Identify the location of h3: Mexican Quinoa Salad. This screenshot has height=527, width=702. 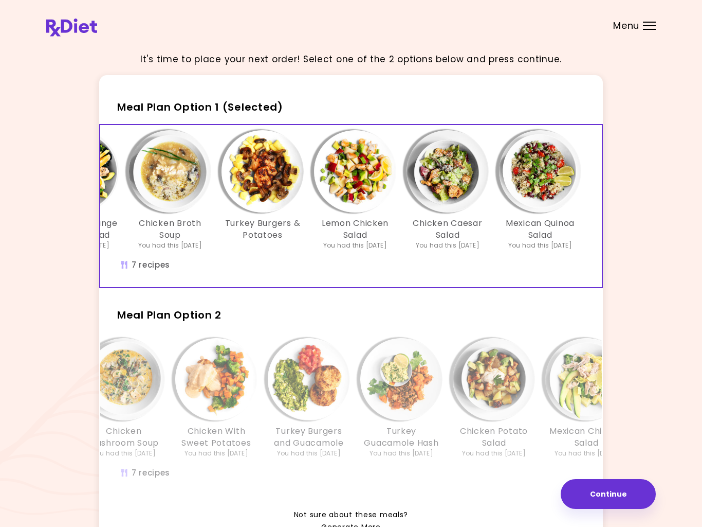
(540, 229).